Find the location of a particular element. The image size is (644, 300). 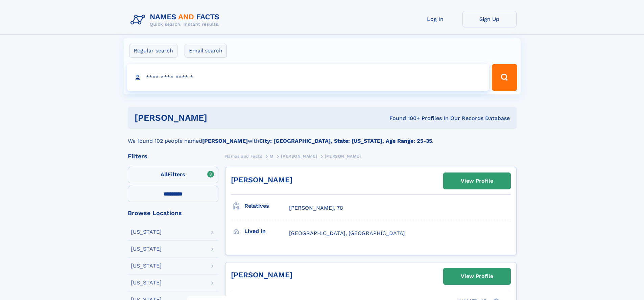

a: Sign Up is located at coordinates (489, 19).